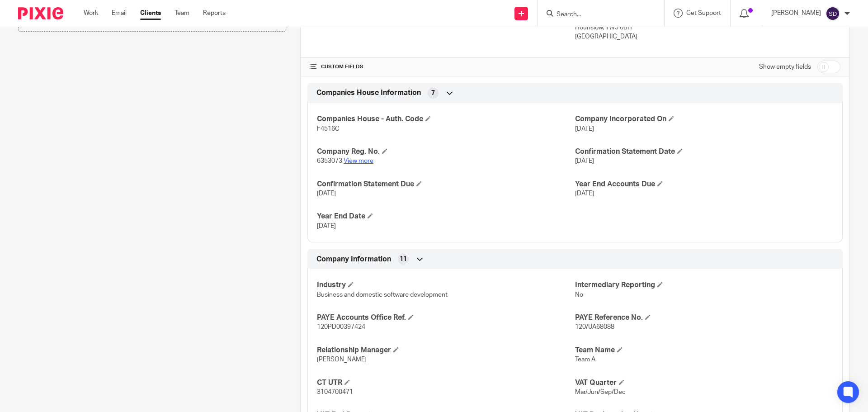 The width and height of the screenshot is (868, 412). I want to click on img: svg%3E, so click(833, 14).